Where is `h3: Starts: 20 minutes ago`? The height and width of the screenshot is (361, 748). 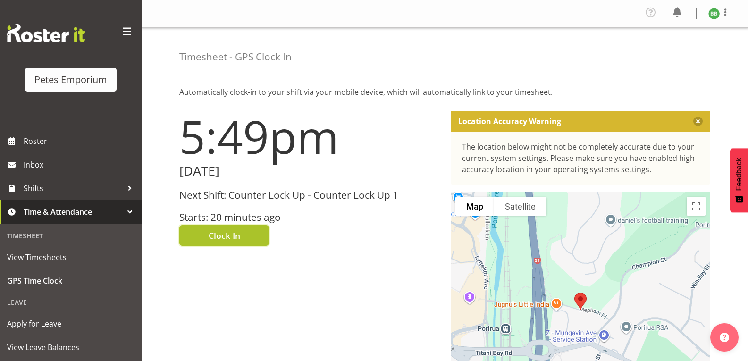
h3: Starts: 20 minutes ago is located at coordinates (309, 217).